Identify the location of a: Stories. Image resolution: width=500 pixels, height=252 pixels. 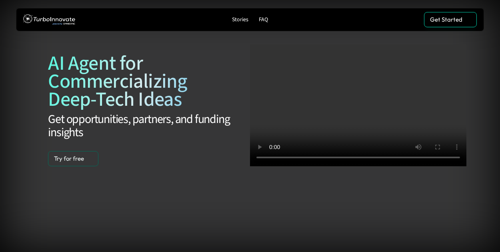
(240, 20).